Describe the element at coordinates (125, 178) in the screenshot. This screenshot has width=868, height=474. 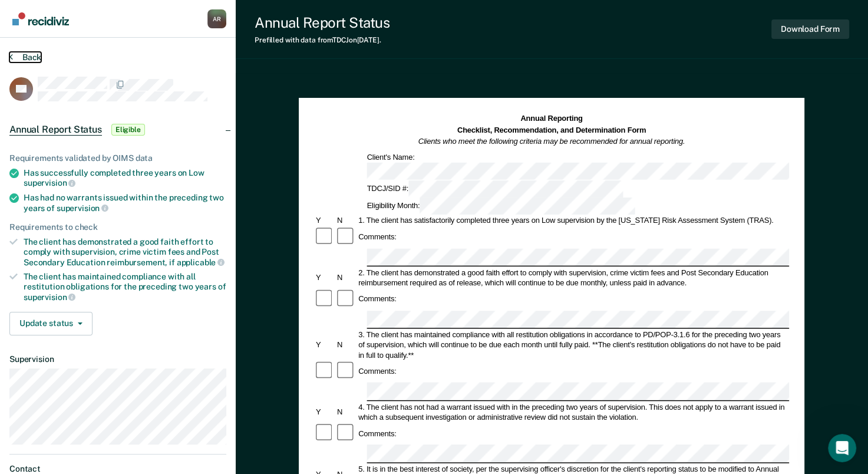
I see `div: Has successfully completed three years on Low` at that location.